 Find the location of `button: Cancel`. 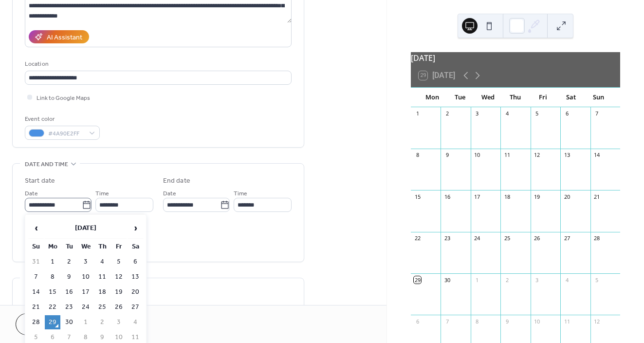

button: Cancel is located at coordinates (46, 324).